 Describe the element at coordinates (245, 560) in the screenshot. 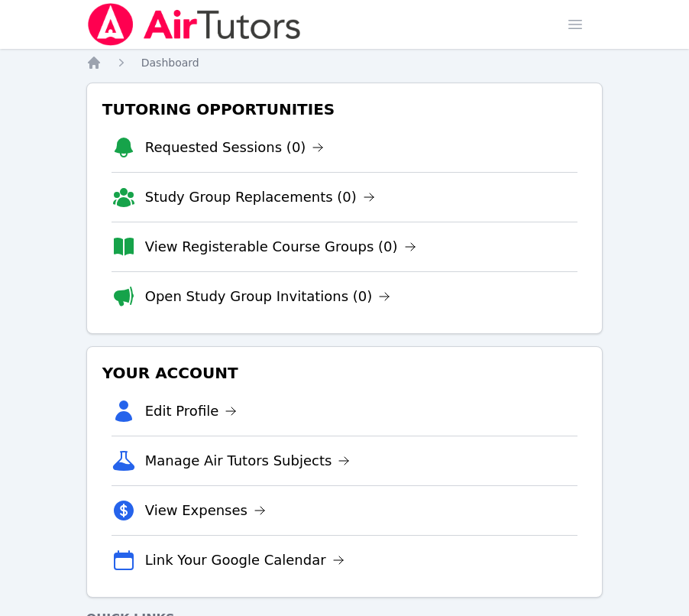

I see `a: Link Your Google Calendar` at that location.